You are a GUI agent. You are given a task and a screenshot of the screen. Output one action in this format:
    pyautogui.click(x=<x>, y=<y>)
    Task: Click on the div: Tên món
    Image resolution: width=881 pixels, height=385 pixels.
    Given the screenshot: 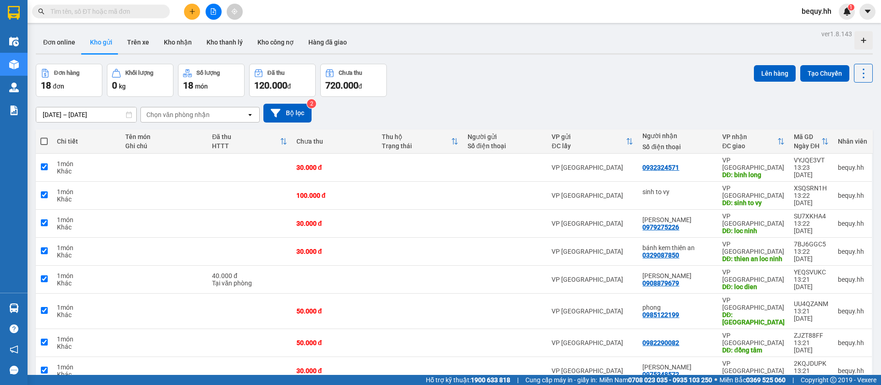 What is the action you would take?
    pyautogui.click(x=164, y=137)
    